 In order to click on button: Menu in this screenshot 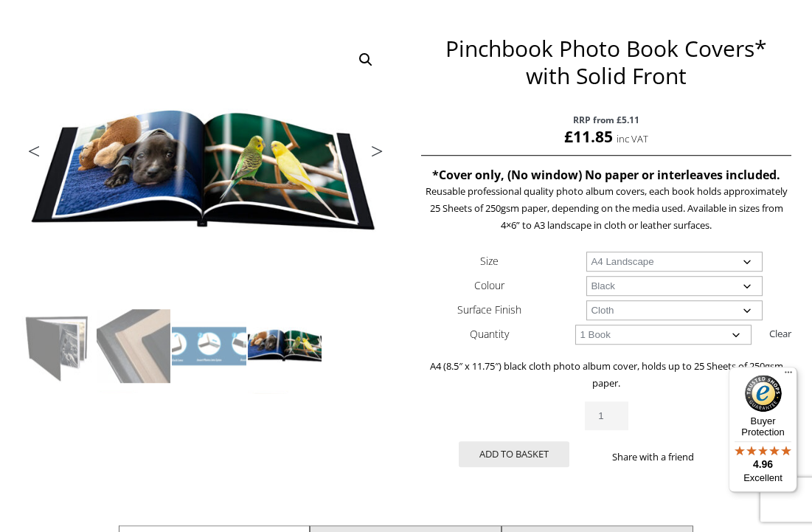, I will do `click(788, 376)`.